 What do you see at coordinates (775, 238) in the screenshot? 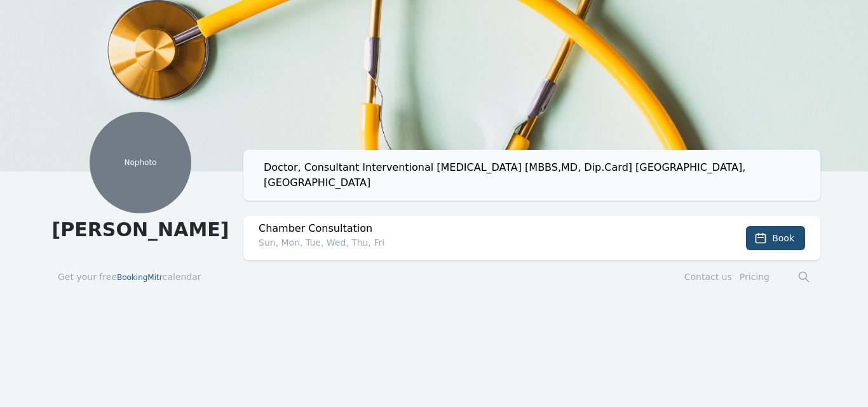
I see `button: Book` at bounding box center [775, 238].